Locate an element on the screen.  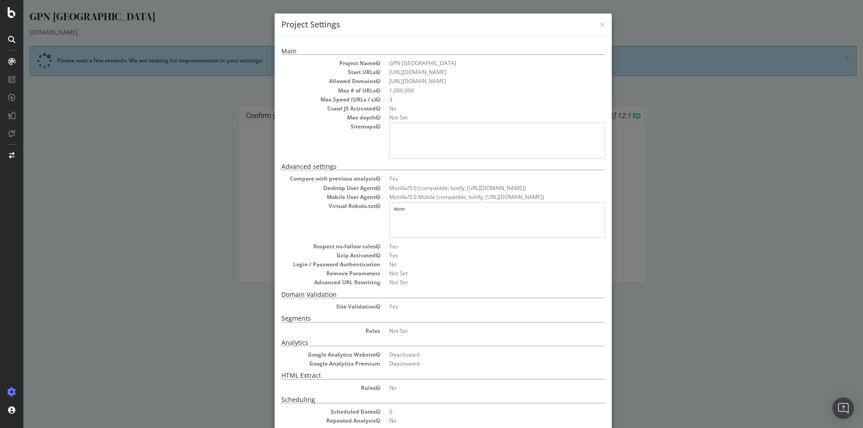
h5: Segments is located at coordinates (420, 319).